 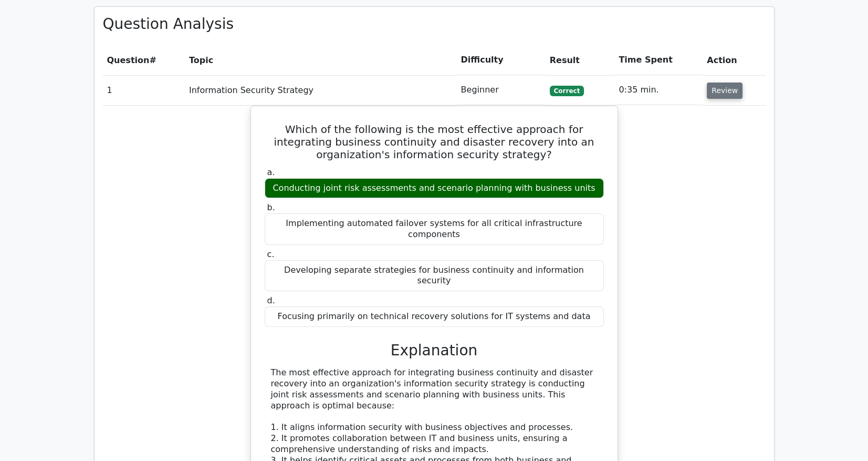 What do you see at coordinates (734, 60) in the screenshot?
I see `th: Action` at bounding box center [734, 60].